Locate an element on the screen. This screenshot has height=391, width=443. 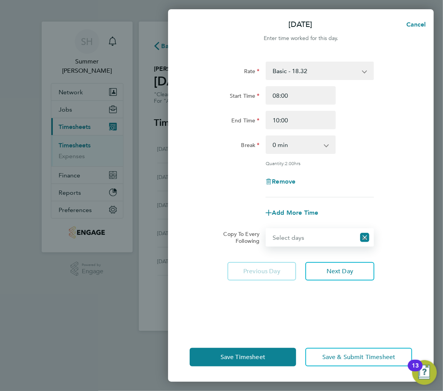
button: Save Timesheet is located at coordinates (243, 358).